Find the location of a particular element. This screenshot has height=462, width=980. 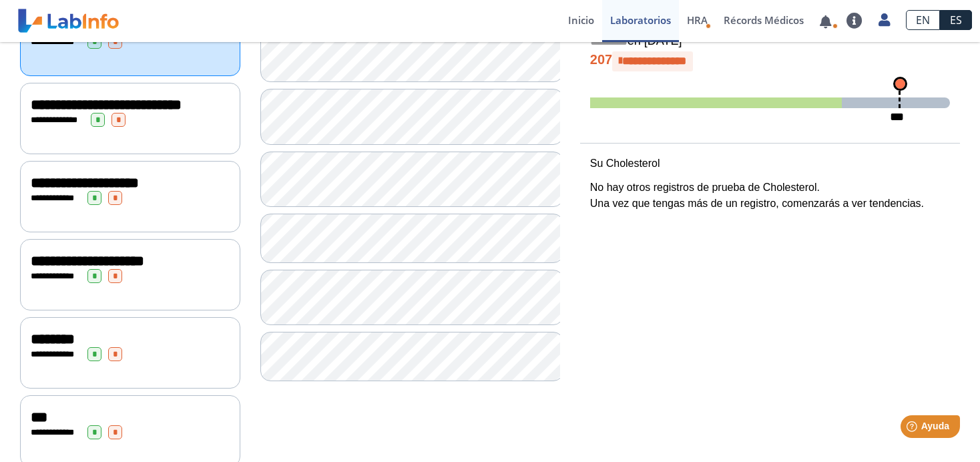

h4: 207 is located at coordinates (770, 61).